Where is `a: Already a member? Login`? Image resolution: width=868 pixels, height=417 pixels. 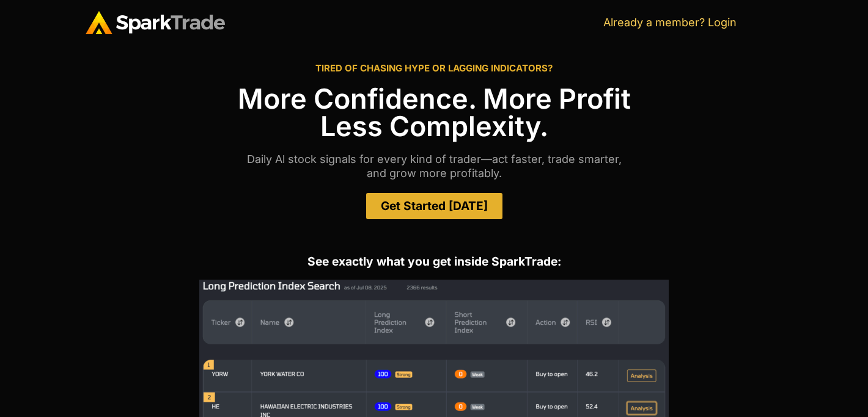 a: Already a member? Login is located at coordinates (670, 22).